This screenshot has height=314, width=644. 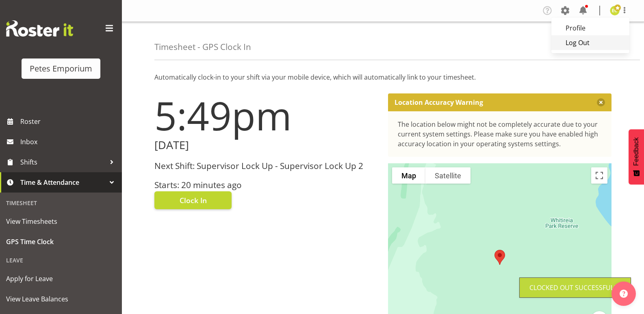 I want to click on div: Leave, so click(x=61, y=260).